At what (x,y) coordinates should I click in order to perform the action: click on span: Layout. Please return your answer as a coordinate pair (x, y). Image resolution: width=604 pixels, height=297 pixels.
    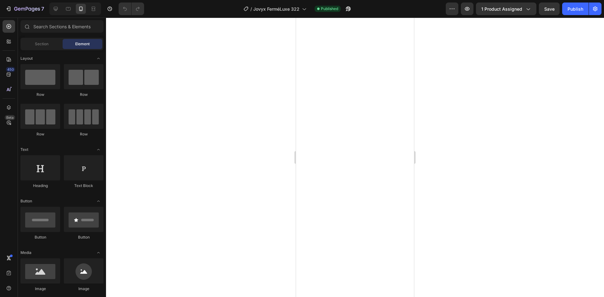
    Looking at the image, I should click on (26, 58).